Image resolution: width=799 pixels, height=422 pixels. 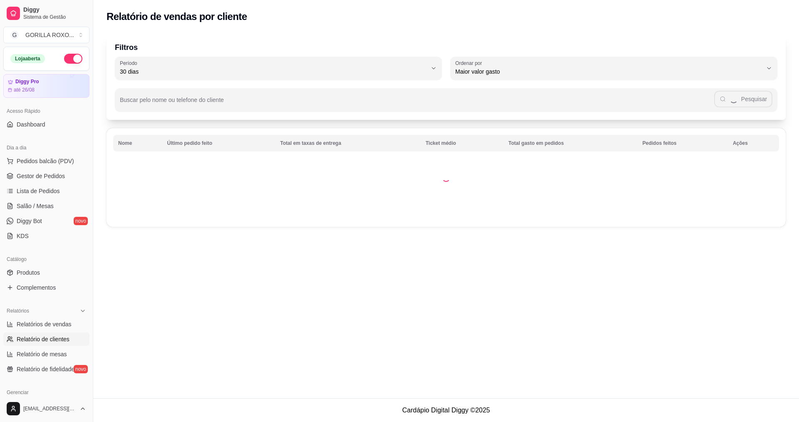 I want to click on h2: Relatório de vendas por cliente, so click(x=177, y=17).